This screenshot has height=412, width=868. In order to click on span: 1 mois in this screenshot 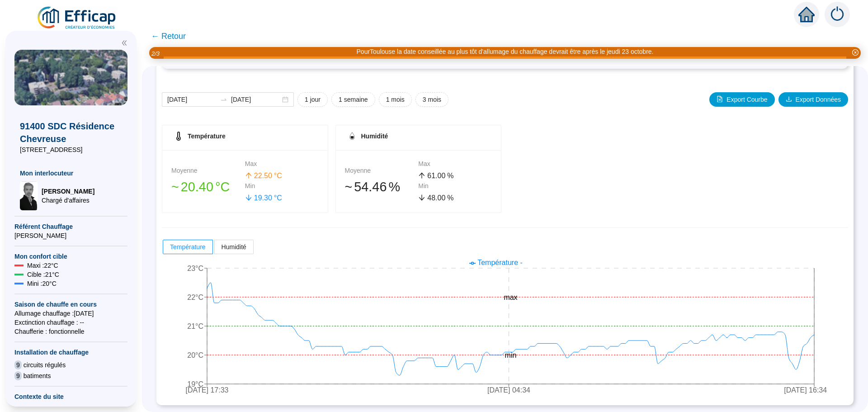, I will do `click(395, 100)`.